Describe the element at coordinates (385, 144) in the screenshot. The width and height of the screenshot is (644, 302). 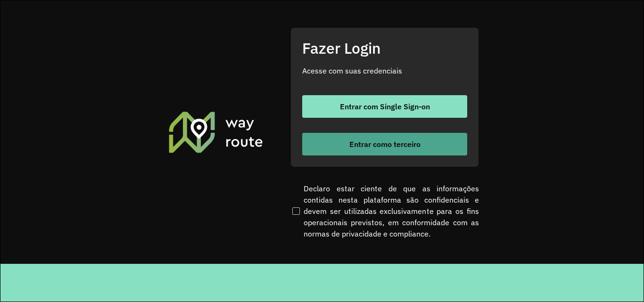
I see `span: Entrar como terceiro` at that location.